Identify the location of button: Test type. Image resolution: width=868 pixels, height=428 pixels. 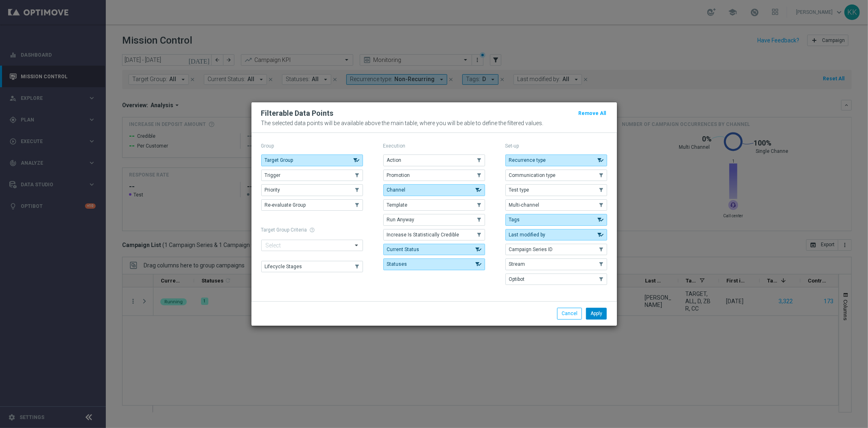
(557, 190).